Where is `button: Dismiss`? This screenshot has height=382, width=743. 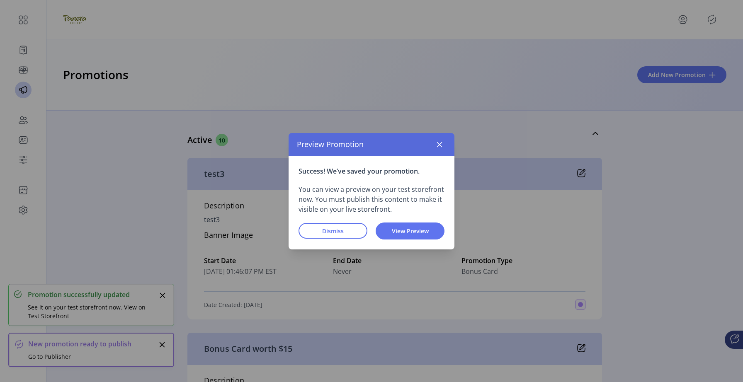
button: Dismiss is located at coordinates (333, 231).